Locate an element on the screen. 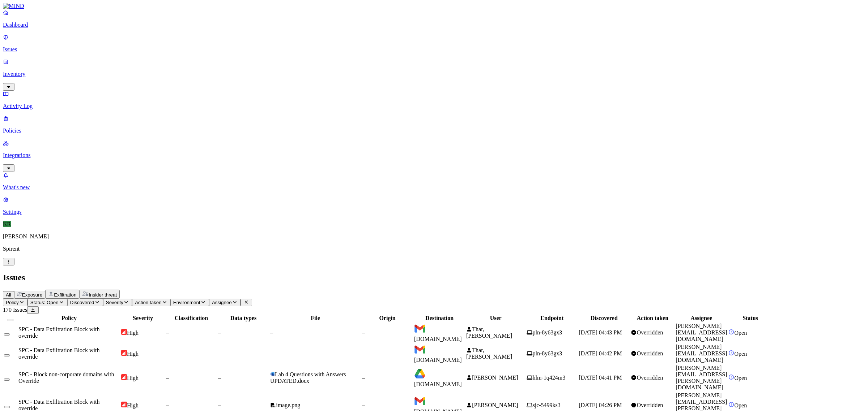 This screenshot has height=411, width=868. a: Issues is located at coordinates (434, 43).